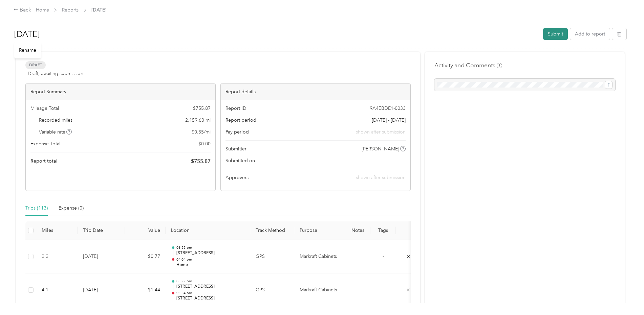 The image size is (644, 315). Describe the element at coordinates (211, 259) in the screenshot. I see `p: 04:04 pm` at that location.